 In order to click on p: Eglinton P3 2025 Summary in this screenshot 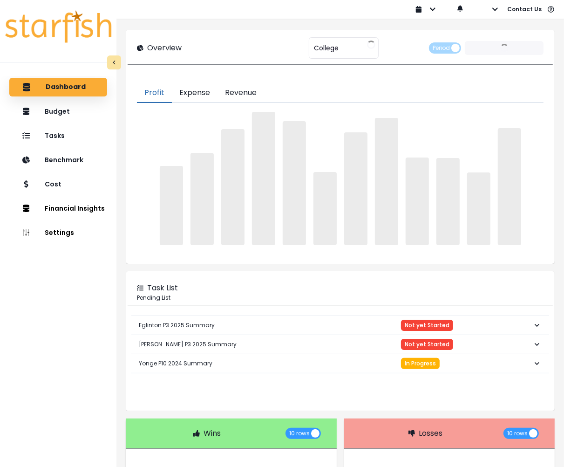, I will do `click(177, 325)`.